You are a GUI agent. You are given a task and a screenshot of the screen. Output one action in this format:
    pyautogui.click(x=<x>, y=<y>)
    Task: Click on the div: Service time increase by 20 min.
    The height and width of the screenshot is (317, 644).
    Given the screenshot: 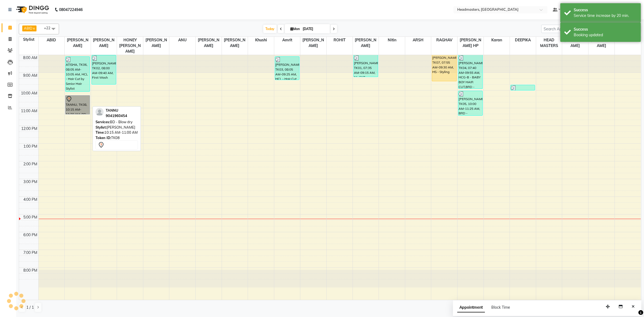 What is the action you would take?
    pyautogui.click(x=605, y=16)
    